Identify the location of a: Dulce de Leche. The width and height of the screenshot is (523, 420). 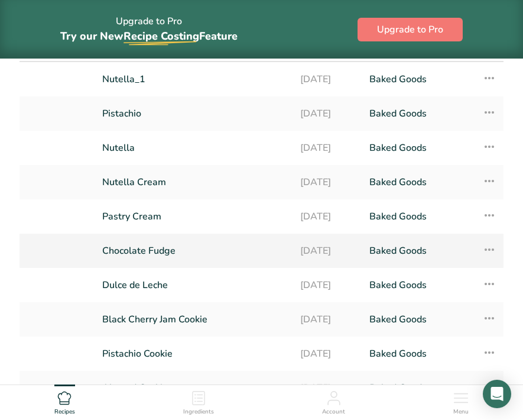
(194, 285).